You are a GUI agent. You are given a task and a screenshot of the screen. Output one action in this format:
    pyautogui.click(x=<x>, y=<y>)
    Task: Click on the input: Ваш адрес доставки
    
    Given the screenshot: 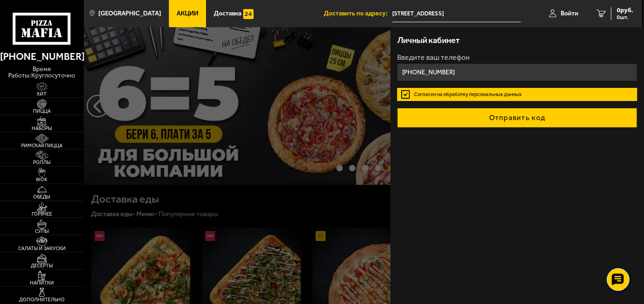 What is the action you would take?
    pyautogui.click(x=457, y=14)
    